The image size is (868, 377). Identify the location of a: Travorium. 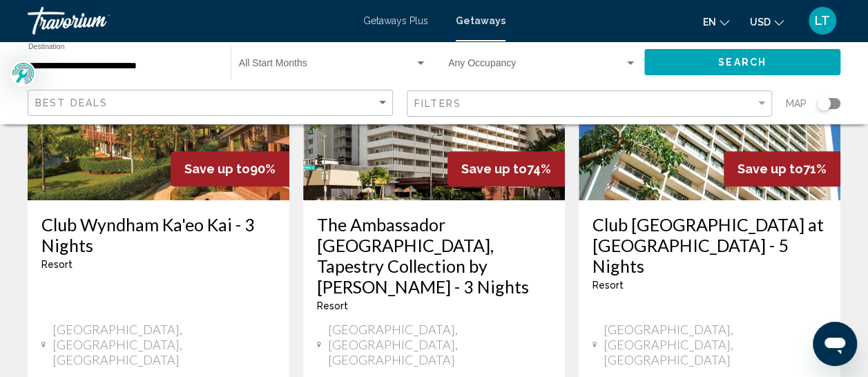
(188, 21).